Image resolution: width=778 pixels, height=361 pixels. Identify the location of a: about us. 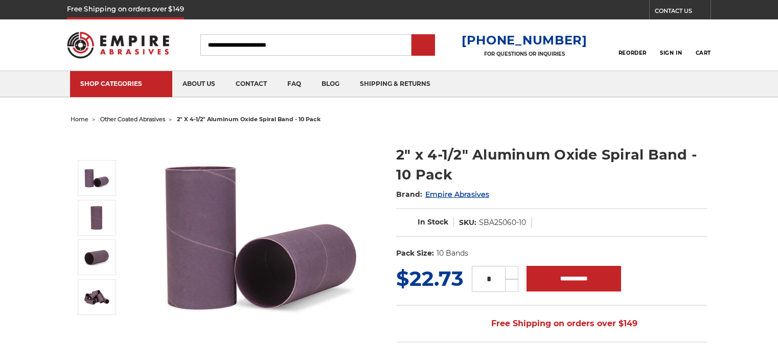
(199, 84).